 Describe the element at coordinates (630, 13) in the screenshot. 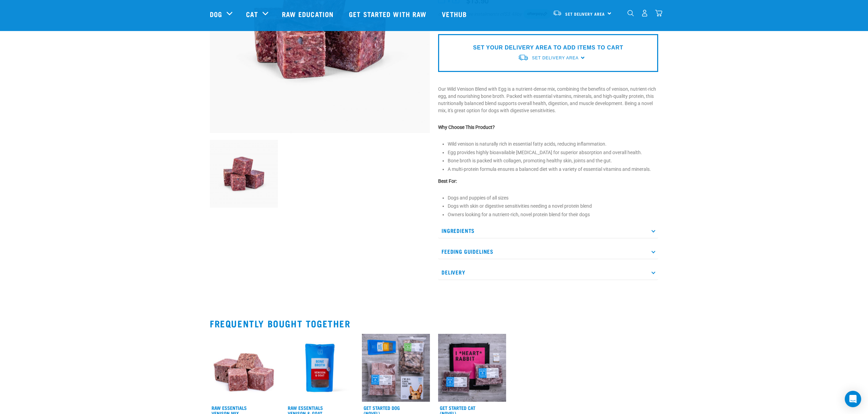

I see `img: home-icon-1@2x.png` at that location.